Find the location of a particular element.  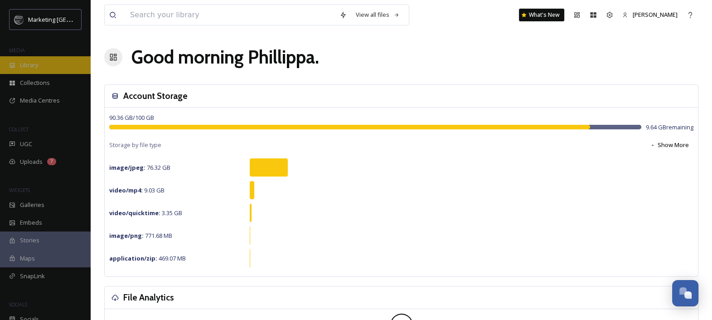

span: 76.32 GB is located at coordinates (140, 167).